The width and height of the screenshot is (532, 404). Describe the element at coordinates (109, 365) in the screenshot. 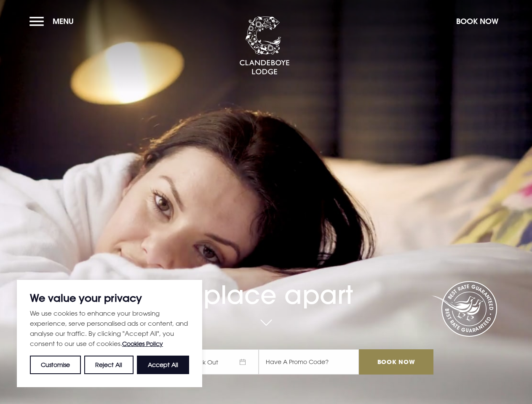

I see `button: Reject All` at that location.